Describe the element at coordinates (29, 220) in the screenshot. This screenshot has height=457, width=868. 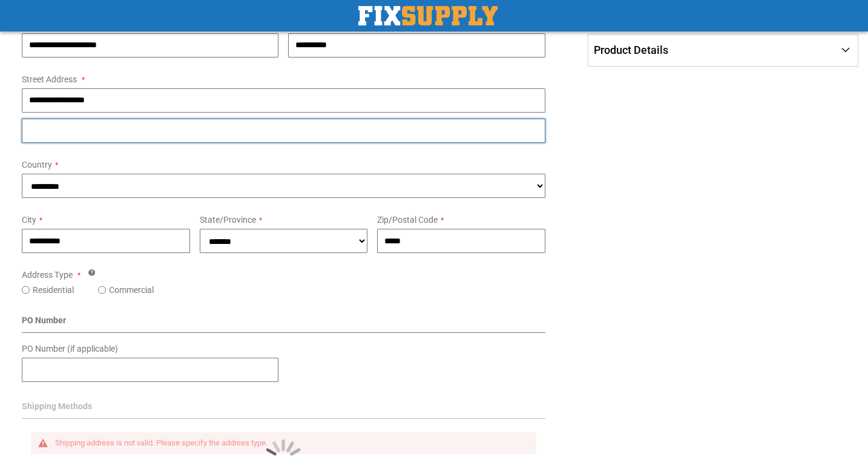
I see `span: City` at that location.